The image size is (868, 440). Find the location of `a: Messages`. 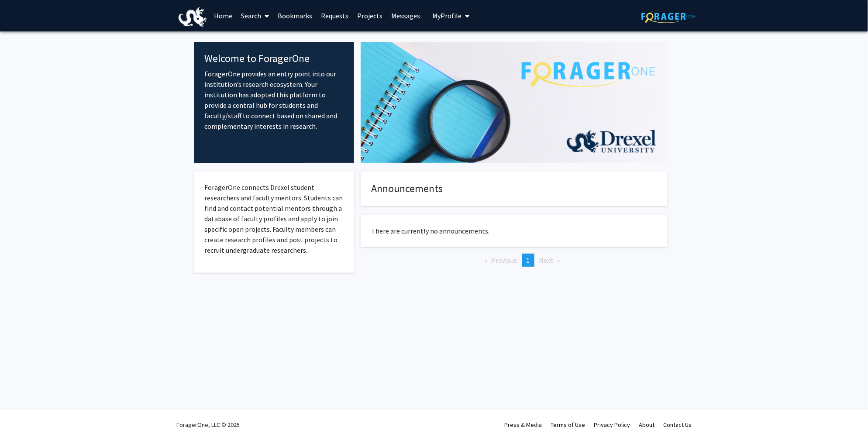

a: Messages is located at coordinates (405, 16).